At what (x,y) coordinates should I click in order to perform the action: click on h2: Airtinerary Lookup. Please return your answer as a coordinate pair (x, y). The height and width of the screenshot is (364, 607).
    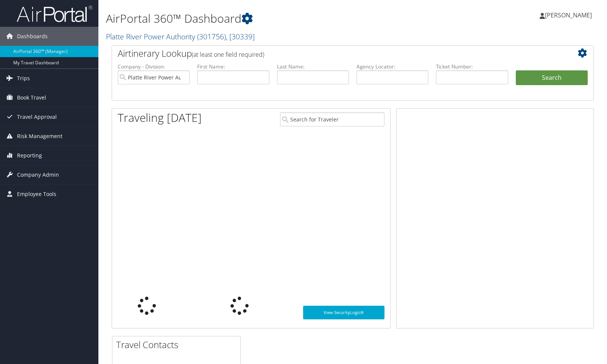
    Looking at the image, I should click on (333, 53).